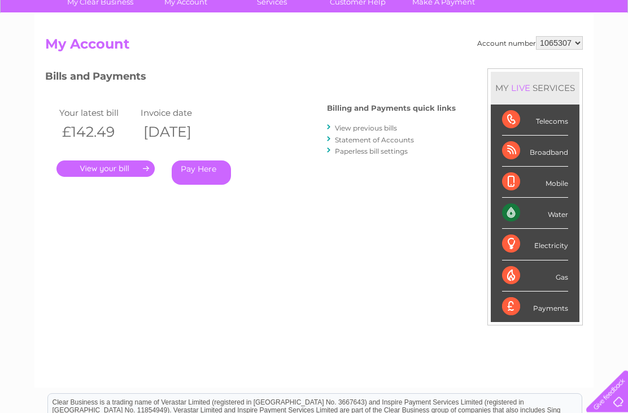 The height and width of the screenshot is (413, 628). What do you see at coordinates (97, 113) in the screenshot?
I see `td: Your latest bill` at bounding box center [97, 113].